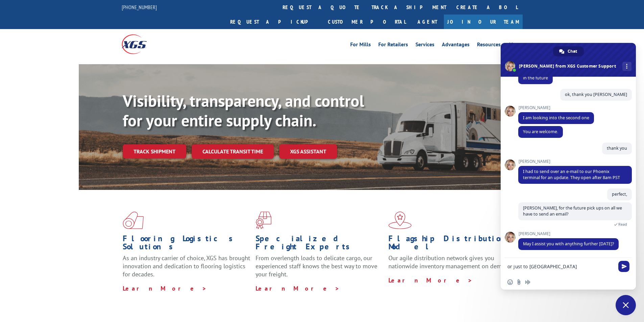 Image resolution: width=644 pixels, height=322 pixels. I want to click on a: About, so click(515, 45).